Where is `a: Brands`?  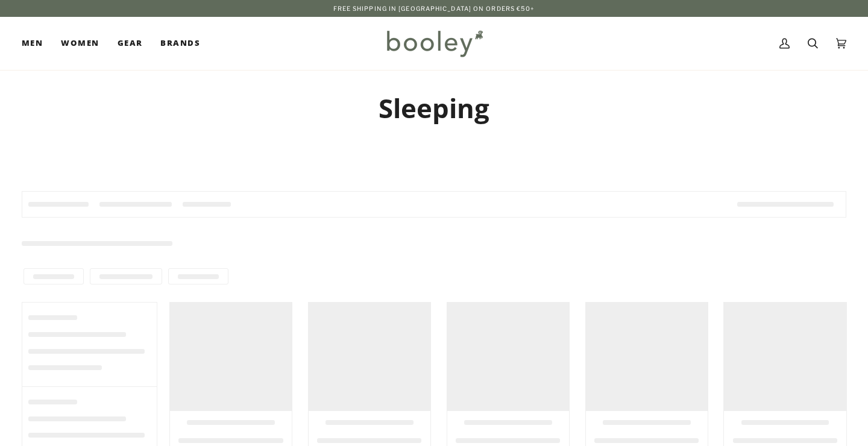 a: Brands is located at coordinates (180, 44).